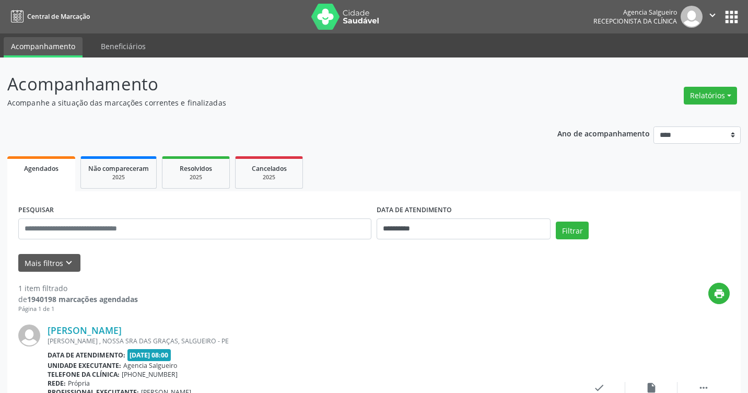  What do you see at coordinates (49, 16) in the screenshot?
I see `a: Central de Marcação` at bounding box center [49, 16].